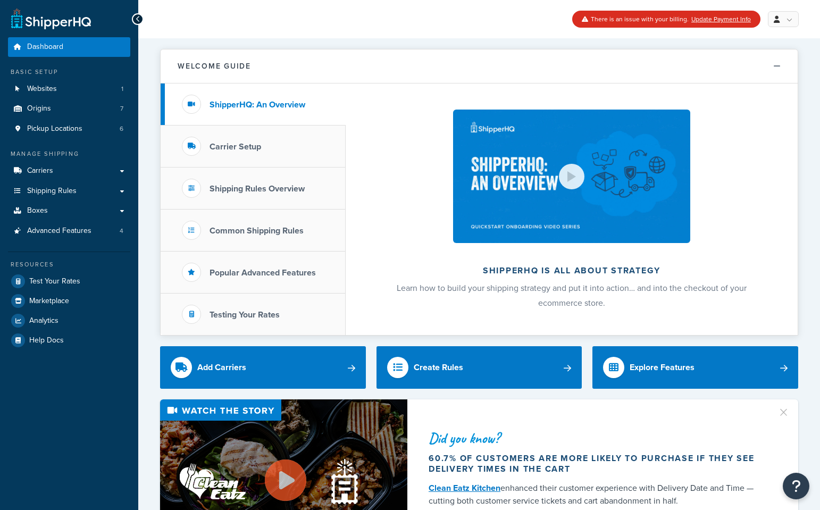 This screenshot has width=820, height=510. I want to click on span: Test Your Rates, so click(55, 281).